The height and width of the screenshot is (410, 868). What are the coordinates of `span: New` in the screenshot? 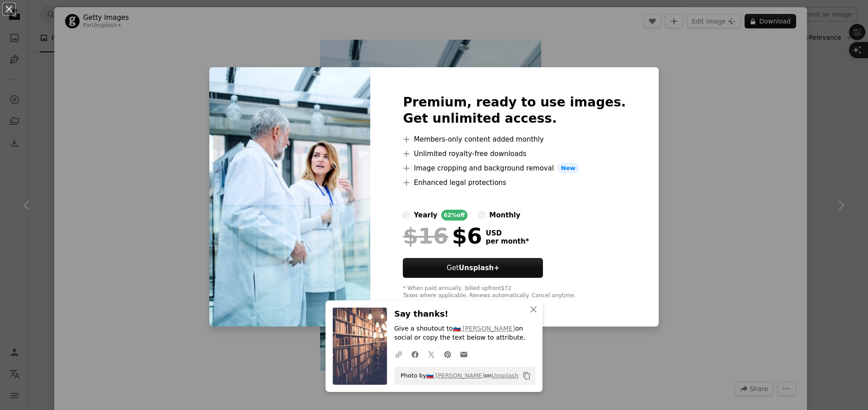 It's located at (569, 169).